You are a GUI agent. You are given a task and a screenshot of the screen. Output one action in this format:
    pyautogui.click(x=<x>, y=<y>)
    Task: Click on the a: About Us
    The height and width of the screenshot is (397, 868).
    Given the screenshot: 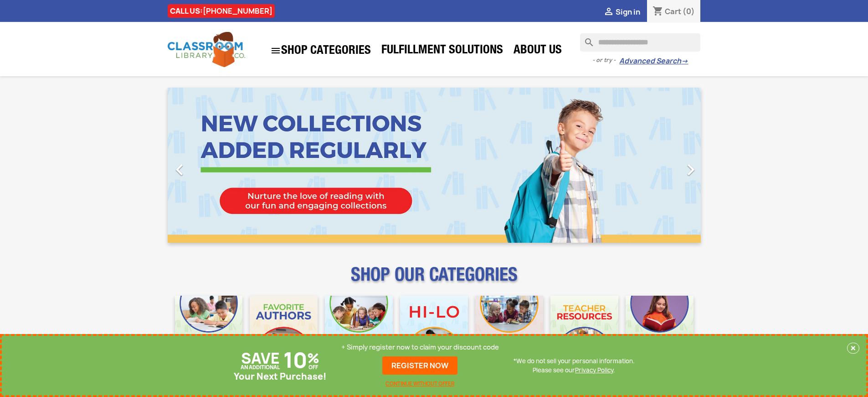 What is the action you would take?
    pyautogui.click(x=538, y=51)
    